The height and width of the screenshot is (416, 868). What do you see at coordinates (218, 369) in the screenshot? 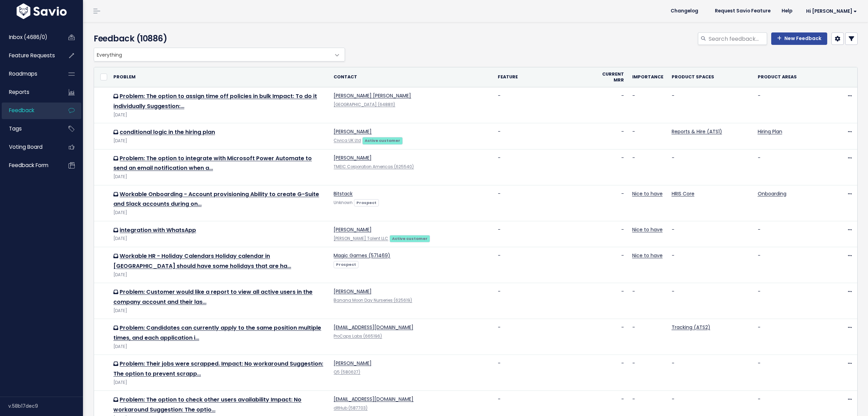
I see `a: Problem: Their jobs were scrapped. Impact: No workaround Suggestion: The option to prevent scrapp…` at bounding box center [218, 369].